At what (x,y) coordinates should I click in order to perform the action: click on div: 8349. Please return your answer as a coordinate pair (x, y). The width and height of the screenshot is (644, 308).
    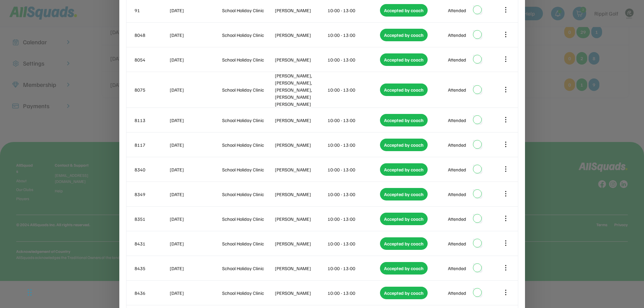
    Looking at the image, I should click on (151, 194).